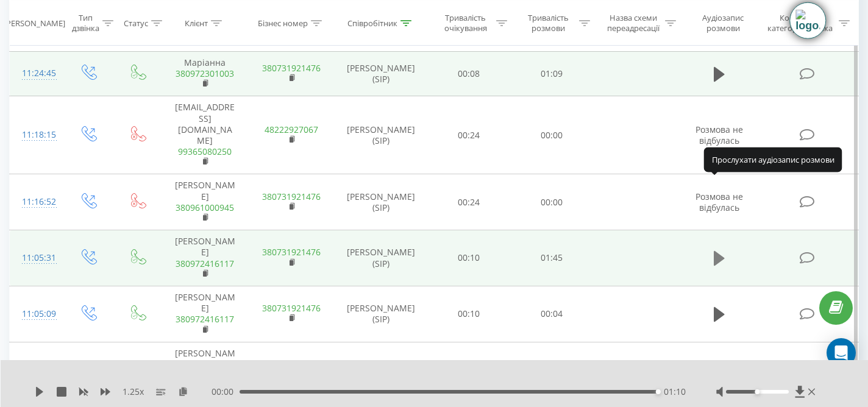  What do you see at coordinates (291, 129) in the screenshot?
I see `a: 48222927067` at bounding box center [291, 129].